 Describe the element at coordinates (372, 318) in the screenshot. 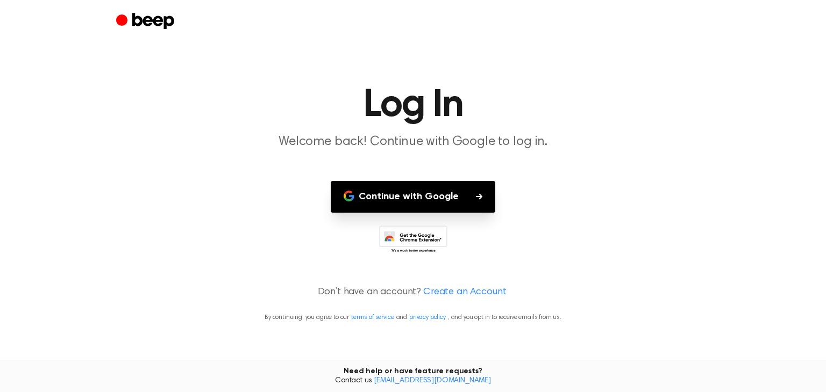

I see `a: terms of service` at that location.